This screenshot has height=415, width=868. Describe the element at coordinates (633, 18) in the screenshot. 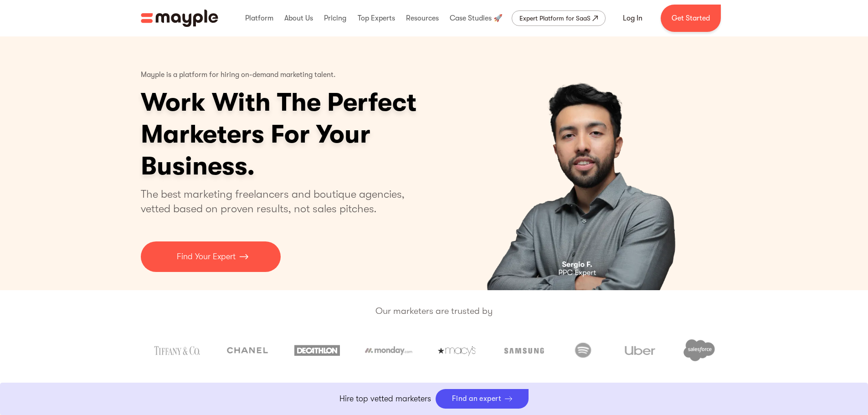

I see `a: Log In` at that location.